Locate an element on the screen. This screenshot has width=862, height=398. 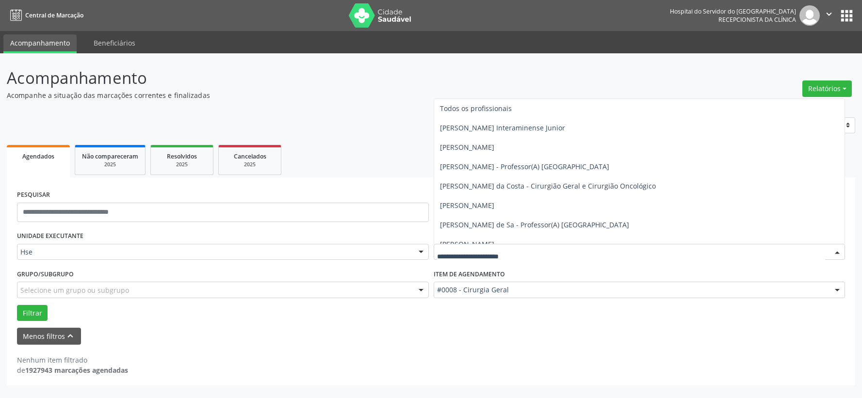
p: Acompanhe a situação das marcações correntes e finalizadas is located at coordinates (304, 95).